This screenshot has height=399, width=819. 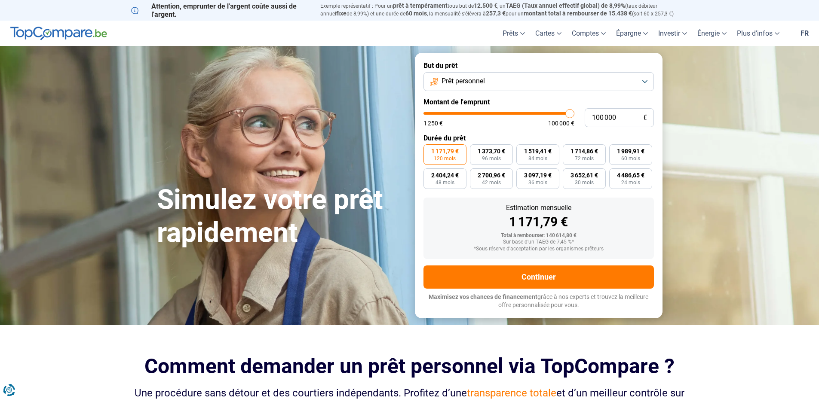 I want to click on a: Énergie, so click(x=712, y=33).